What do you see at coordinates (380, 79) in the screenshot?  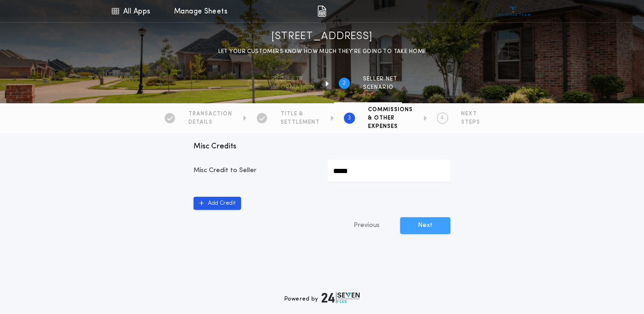 I see `span: SELLER NET` at bounding box center [380, 79].